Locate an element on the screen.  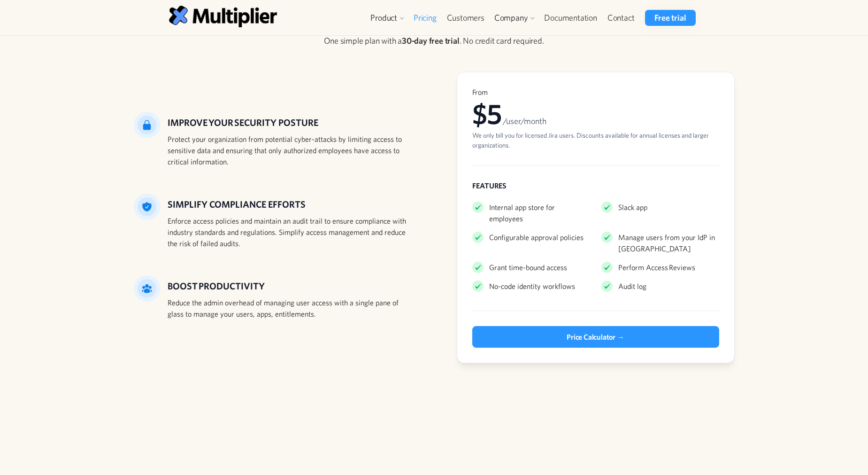
a: Contact is located at coordinates (621, 18).